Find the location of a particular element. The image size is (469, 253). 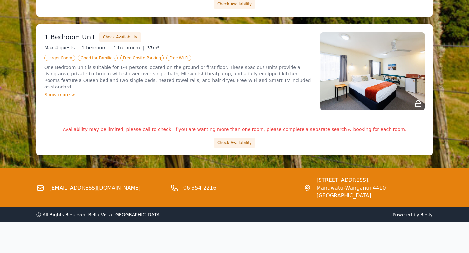

a: Resly is located at coordinates (426, 215).